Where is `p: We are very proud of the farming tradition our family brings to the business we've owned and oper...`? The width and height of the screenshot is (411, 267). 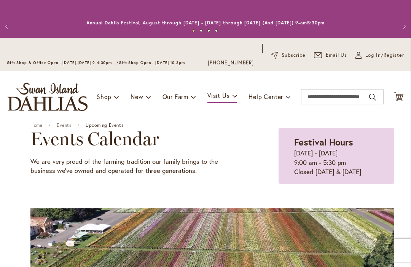 p: We are very proud of the farming tradition our family brings to the business we've owned and oper... is located at coordinates (135, 166).